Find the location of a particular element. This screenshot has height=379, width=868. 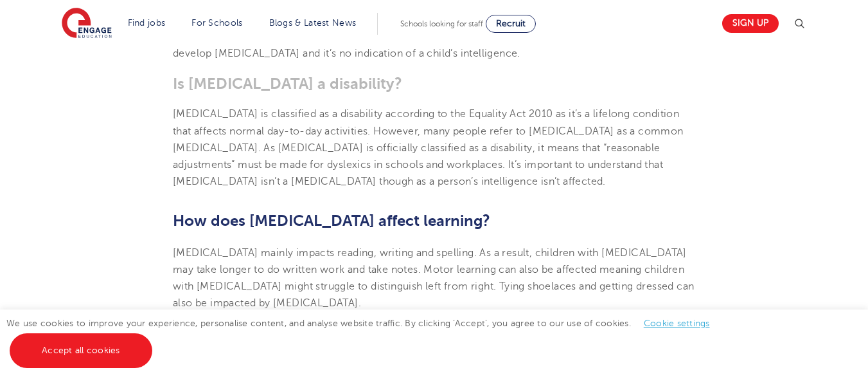

a: For Schools is located at coordinates (217, 22).